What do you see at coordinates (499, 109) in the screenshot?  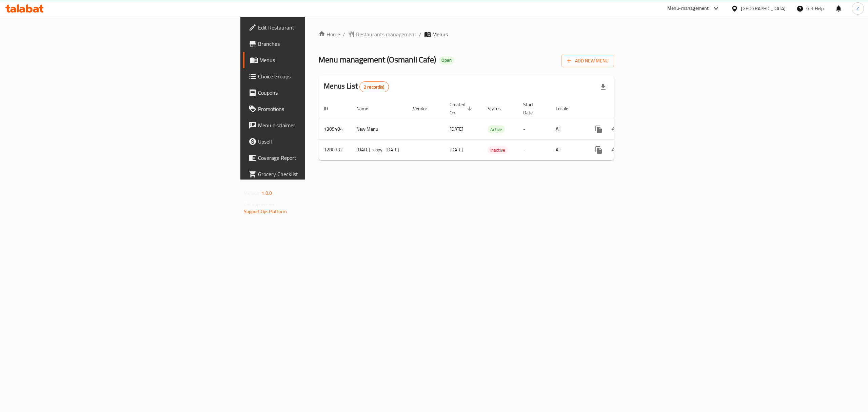 I see `span: Status` at bounding box center [499, 109].